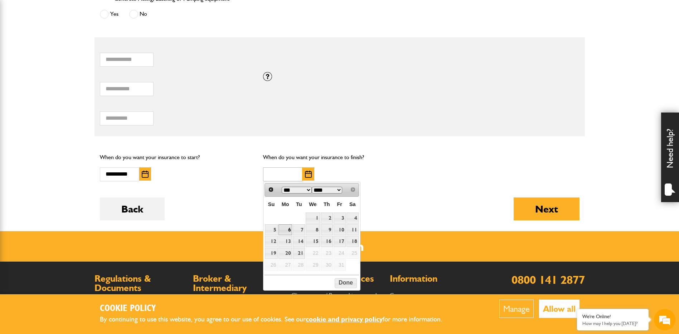 The width and height of the screenshot is (679, 334). Describe the element at coordinates (340, 241) in the screenshot. I see `a: 17` at that location.